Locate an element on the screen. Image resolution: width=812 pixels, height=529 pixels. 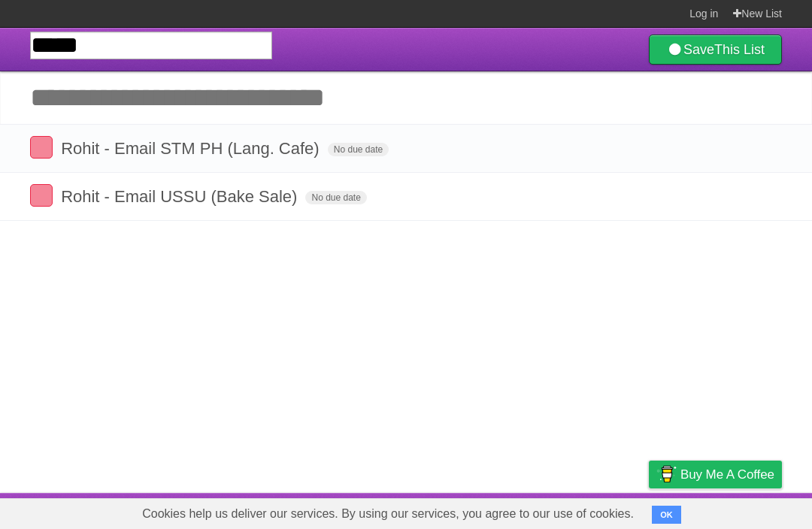
img: Buy me a coffee is located at coordinates (667, 474).